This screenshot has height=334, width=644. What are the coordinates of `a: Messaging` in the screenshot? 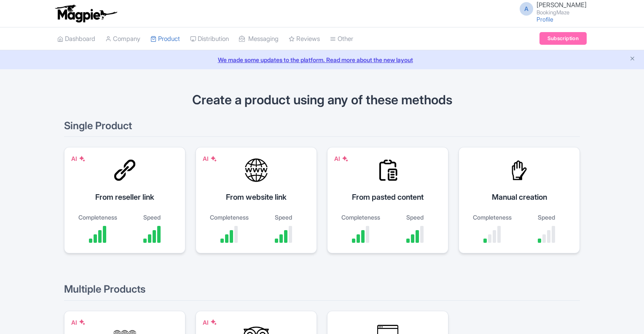 It's located at (259, 39).